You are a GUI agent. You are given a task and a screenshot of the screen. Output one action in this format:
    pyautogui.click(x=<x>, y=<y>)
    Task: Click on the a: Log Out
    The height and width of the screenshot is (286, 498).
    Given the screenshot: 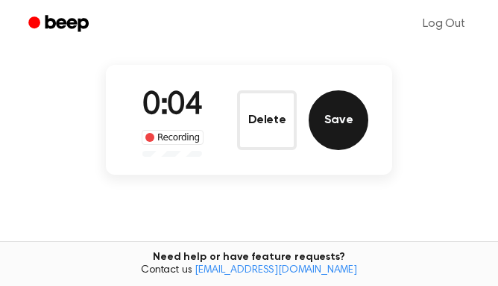 What is the action you would take?
    pyautogui.click(x=444, y=24)
    